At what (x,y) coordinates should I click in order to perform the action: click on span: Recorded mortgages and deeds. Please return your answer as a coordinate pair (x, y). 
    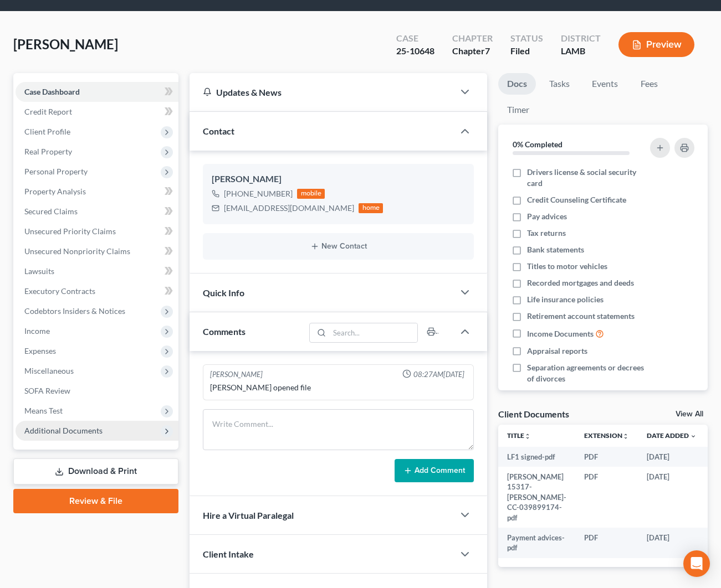
    Looking at the image, I should click on (580, 283).